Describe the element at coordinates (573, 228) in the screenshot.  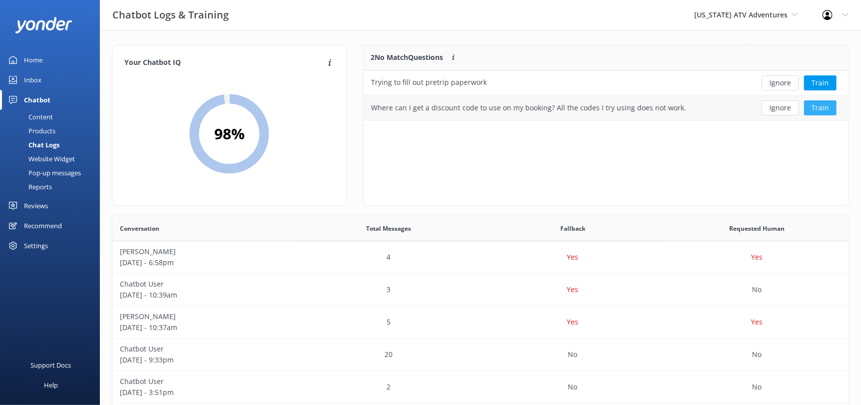
I see `span: Fallback` at that location.